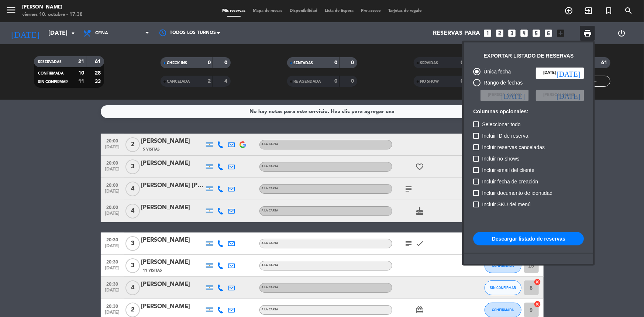 This screenshot has width=644, height=317. I want to click on span: Seleccionar todo, so click(501, 124).